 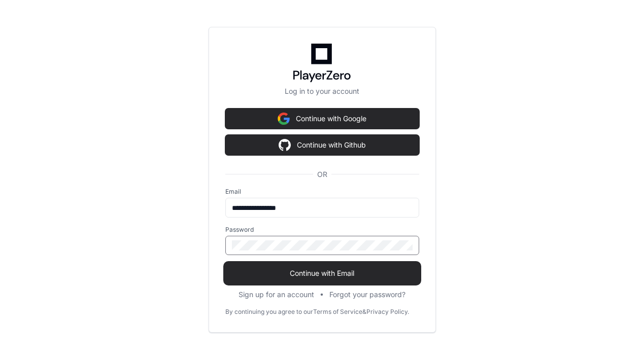 I want to click on button: Continue with Google, so click(x=322, y=119).